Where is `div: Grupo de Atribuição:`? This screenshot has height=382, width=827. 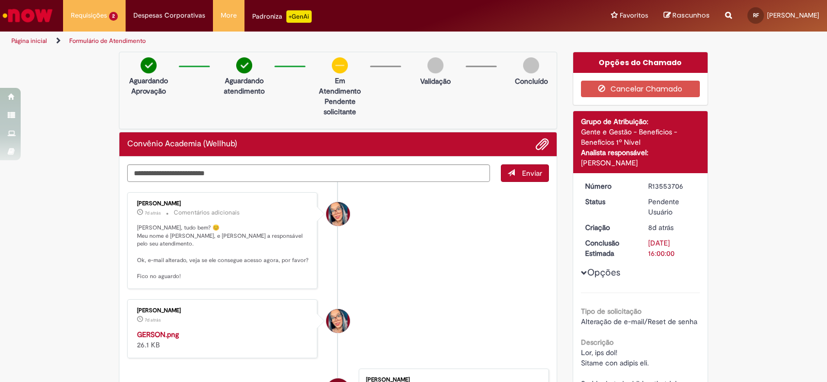
div: Grupo de Atribuição: is located at coordinates (640, 121).